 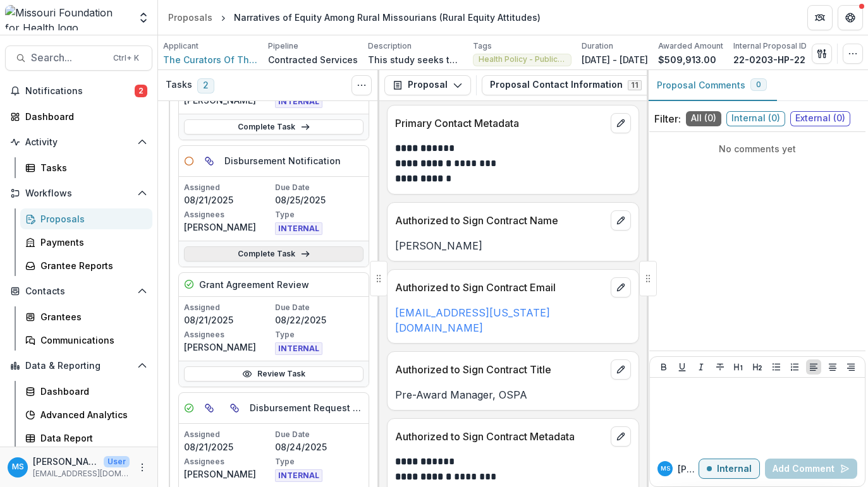 I want to click on button: Heading 2, so click(x=757, y=367).